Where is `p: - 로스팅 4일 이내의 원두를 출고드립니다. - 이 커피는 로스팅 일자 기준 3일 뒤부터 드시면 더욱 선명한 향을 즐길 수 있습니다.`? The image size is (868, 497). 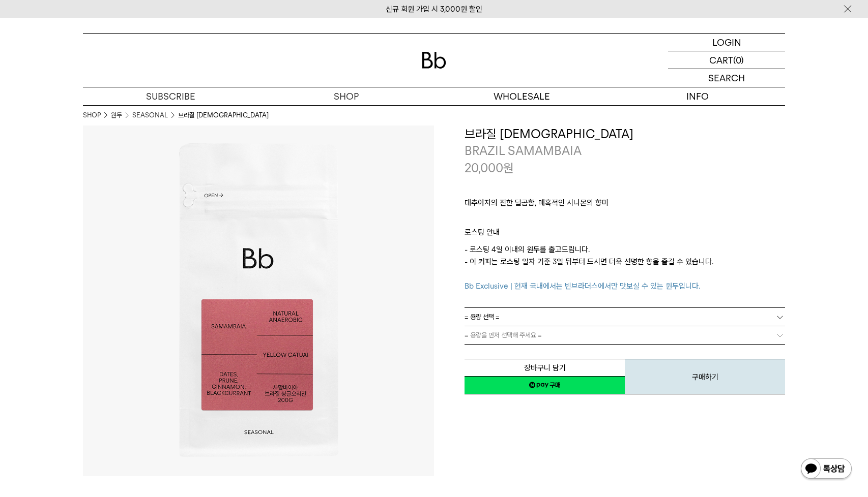
p: - 로스팅 4일 이내의 원두를 출고드립니다. - 이 커피는 로스팅 일자 기준 3일 뒤부터 드시면 더욱 선명한 향을 즐길 수 있습니다. is located at coordinates (624, 268).